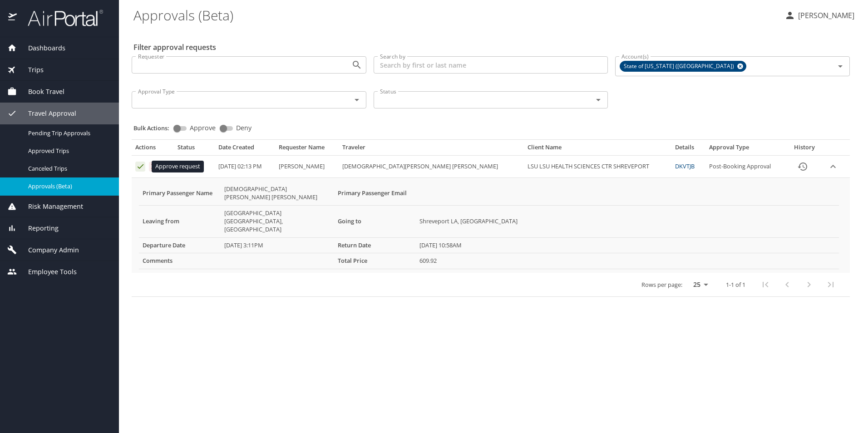 Image resolution: width=868 pixels, height=433 pixels. Describe the element at coordinates (41, 92) in the screenshot. I see `span: Book Travel` at that location.